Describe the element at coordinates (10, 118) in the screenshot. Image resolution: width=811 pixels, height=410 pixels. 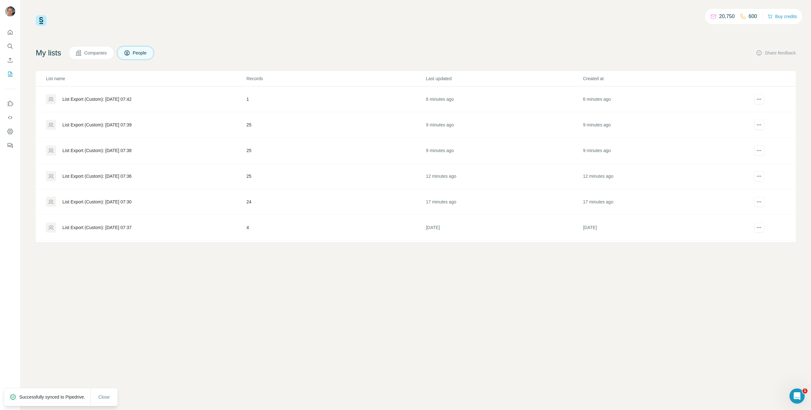
I see `button: Use Surfe API` at that location.